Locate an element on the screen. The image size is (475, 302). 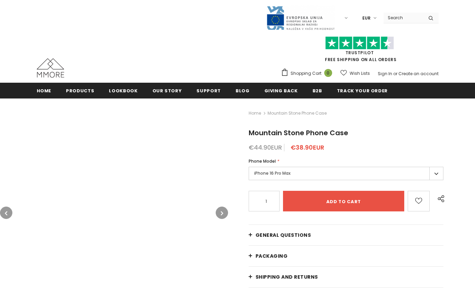
img: MMORE Cases is located at coordinates (51, 68).